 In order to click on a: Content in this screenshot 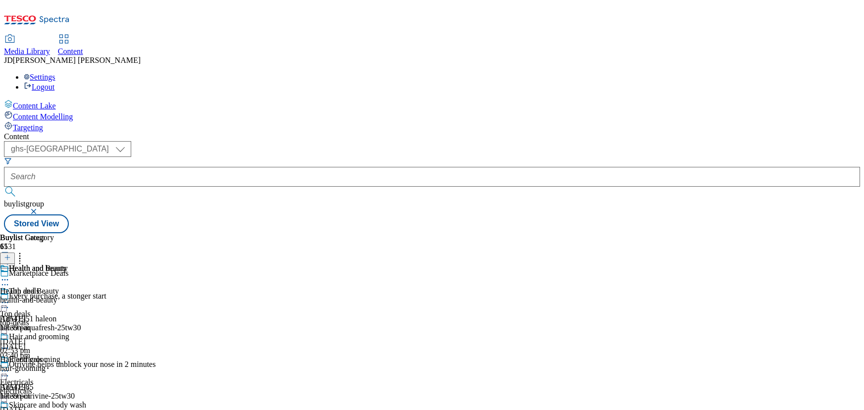, I will do `click(70, 46)`.